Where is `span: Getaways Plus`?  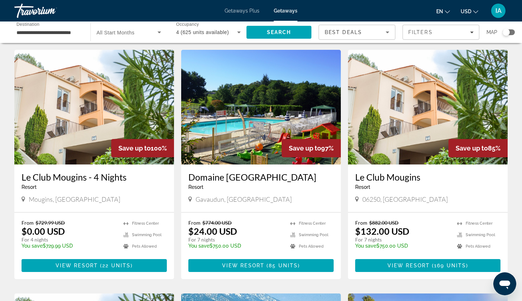 span: Getaways Plus is located at coordinates (242, 11).